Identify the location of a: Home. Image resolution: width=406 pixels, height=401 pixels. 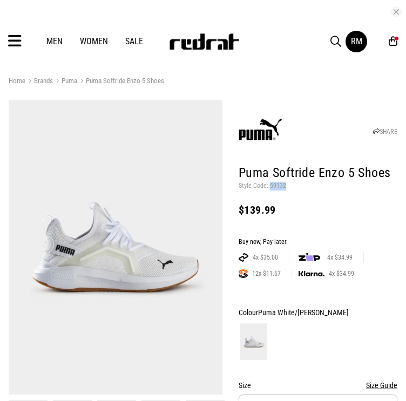
(17, 80).